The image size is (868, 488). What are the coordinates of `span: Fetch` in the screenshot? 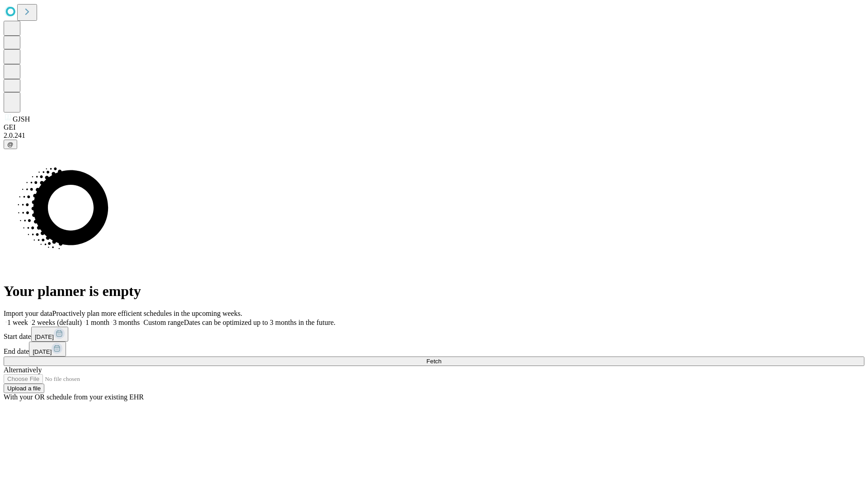 It's located at (434, 361).